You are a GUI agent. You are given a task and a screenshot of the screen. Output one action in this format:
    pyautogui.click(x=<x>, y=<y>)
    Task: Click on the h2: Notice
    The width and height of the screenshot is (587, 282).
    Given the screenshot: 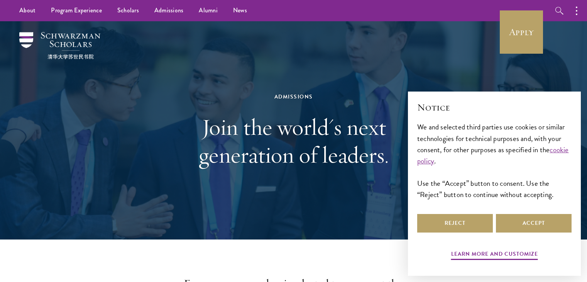 What is the action you would take?
    pyautogui.click(x=494, y=107)
    